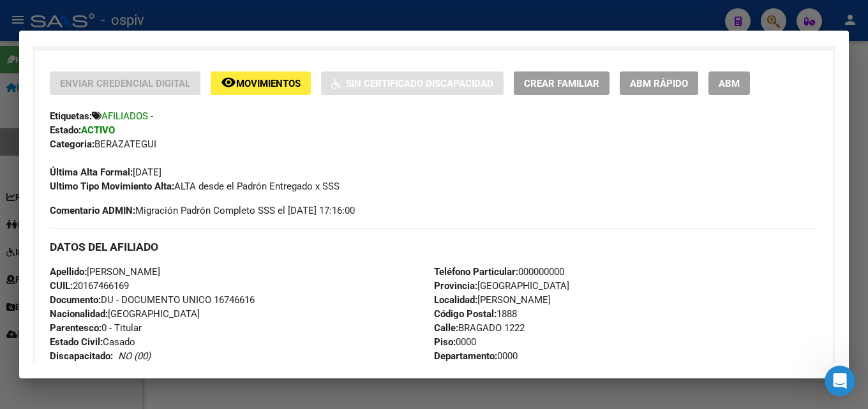 Image resolution: width=868 pixels, height=409 pixels. What do you see at coordinates (134, 356) in the screenshot?
I see `i: NO (00)` at bounding box center [134, 356].